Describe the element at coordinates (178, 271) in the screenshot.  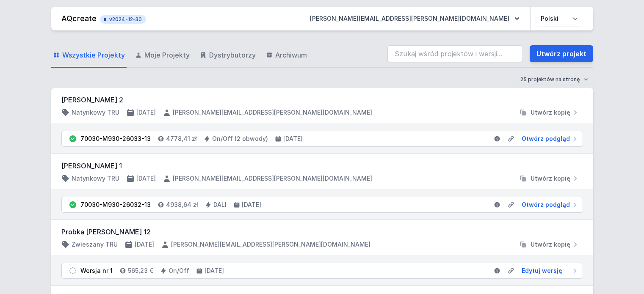
I see `h4: On/Off` at that location.